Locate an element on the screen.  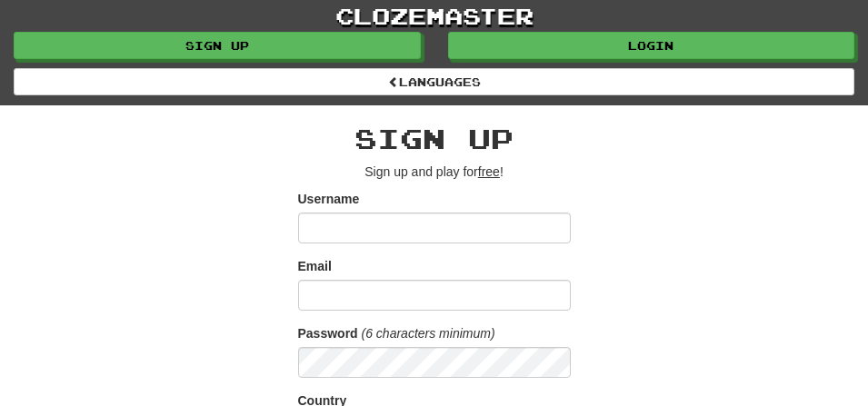
a: Languages is located at coordinates (434, 82).